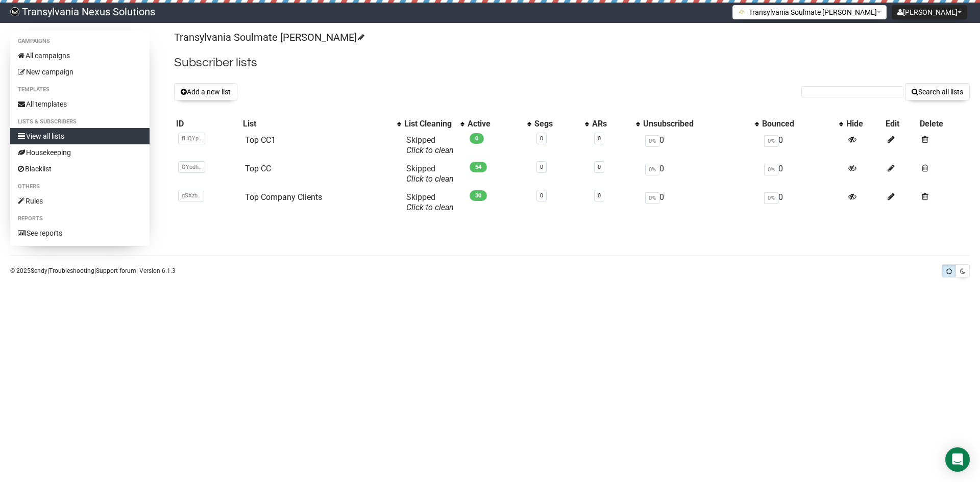 The width and height of the screenshot is (980, 482). What do you see at coordinates (498, 124) in the screenshot?
I see `th: Active: No sort applied, activate to apply an ascending sort` at bounding box center [498, 124].